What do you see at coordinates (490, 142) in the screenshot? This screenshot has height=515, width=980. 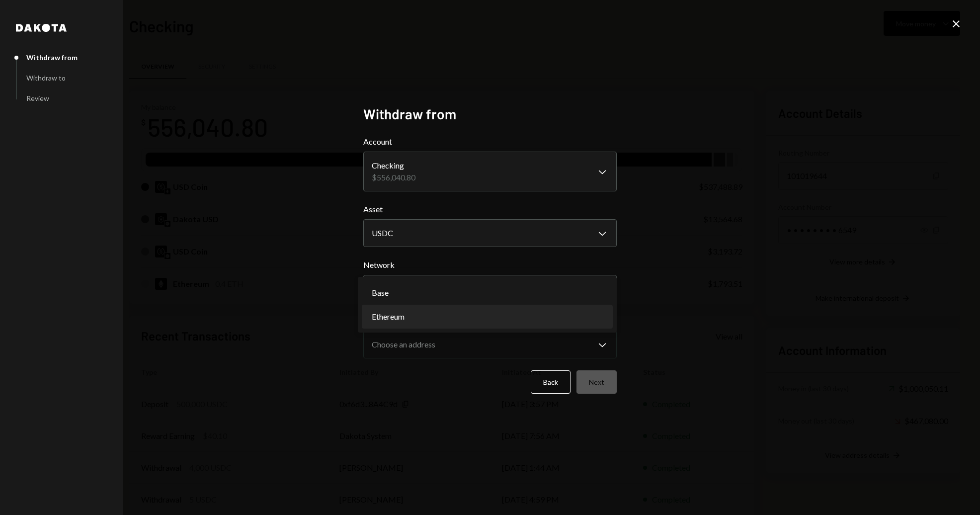 I see `label: Account` at bounding box center [490, 142].